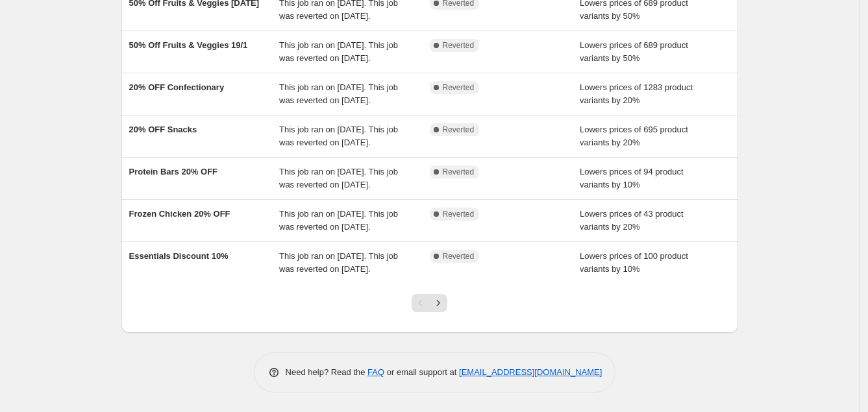 This screenshot has height=412, width=868. I want to click on span: Lowers prices of 1283 product variants by 20%, so click(637, 94).